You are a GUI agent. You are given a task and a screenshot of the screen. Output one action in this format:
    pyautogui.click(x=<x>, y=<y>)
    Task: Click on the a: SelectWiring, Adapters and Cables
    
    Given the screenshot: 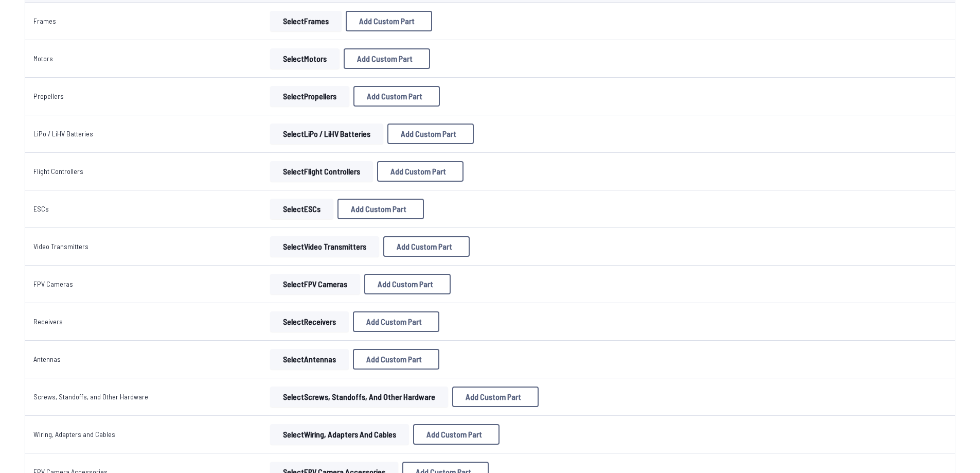 What is the action you would take?
    pyautogui.click(x=339, y=435)
    